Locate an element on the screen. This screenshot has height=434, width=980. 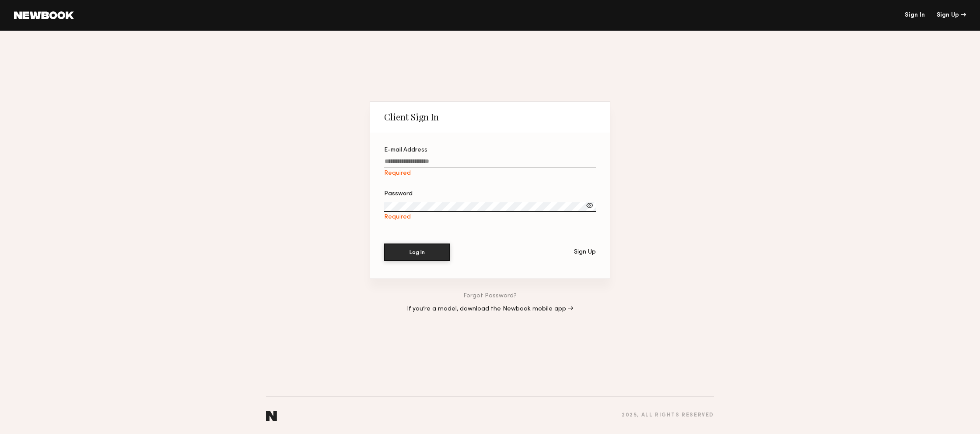
button: Log In is located at coordinates (417, 253).